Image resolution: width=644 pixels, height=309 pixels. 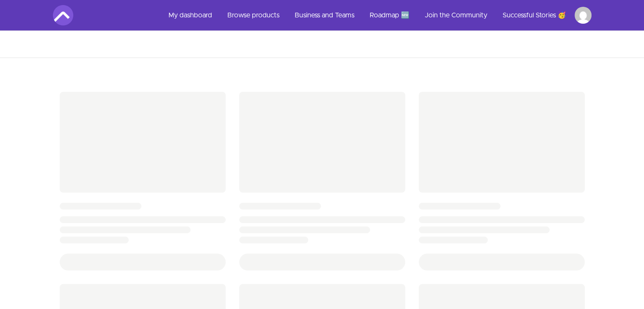 What do you see at coordinates (390, 15) in the screenshot?
I see `a: Roadmap 🆕` at bounding box center [390, 15].